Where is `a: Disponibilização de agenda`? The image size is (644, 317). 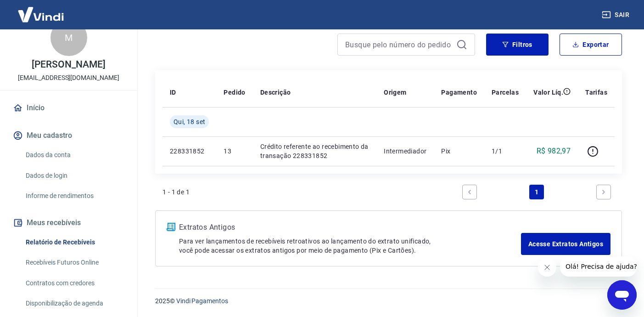
a: Disponibilização de agenda is located at coordinates (74, 303).